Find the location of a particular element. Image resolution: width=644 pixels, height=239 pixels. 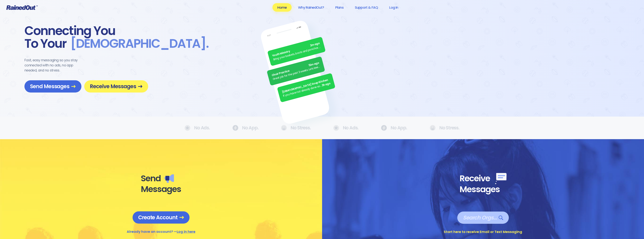

span: 3h ago is located at coordinates (326, 84).